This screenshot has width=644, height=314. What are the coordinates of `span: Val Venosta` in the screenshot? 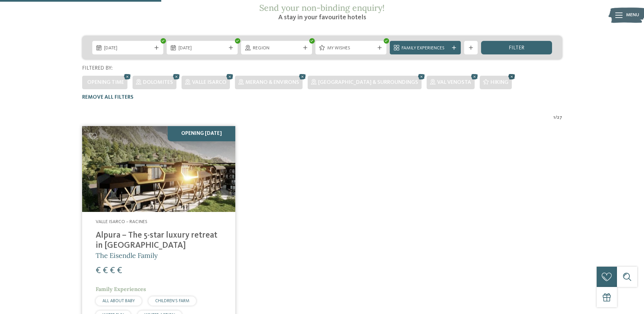 It's located at (454, 82).